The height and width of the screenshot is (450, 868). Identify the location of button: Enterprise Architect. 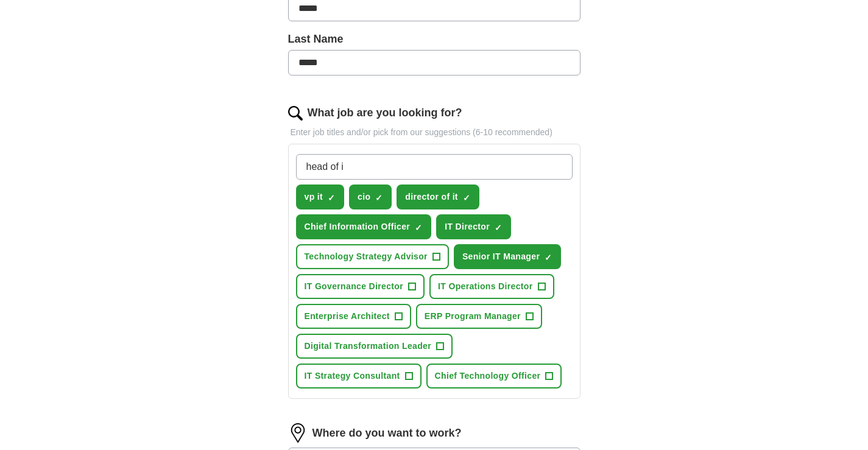
(353, 316).